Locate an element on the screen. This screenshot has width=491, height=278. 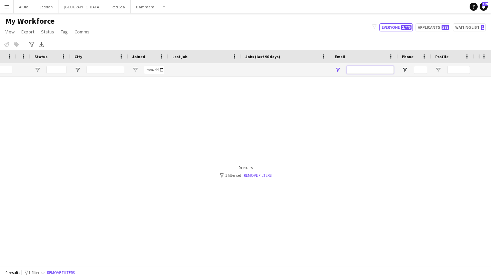
span: 1 is located at coordinates (483, 27).